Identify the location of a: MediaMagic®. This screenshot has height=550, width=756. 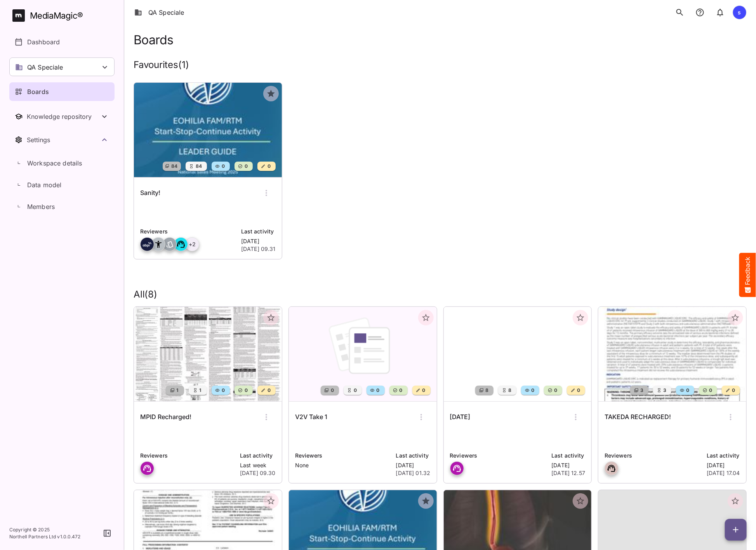
(63, 16).